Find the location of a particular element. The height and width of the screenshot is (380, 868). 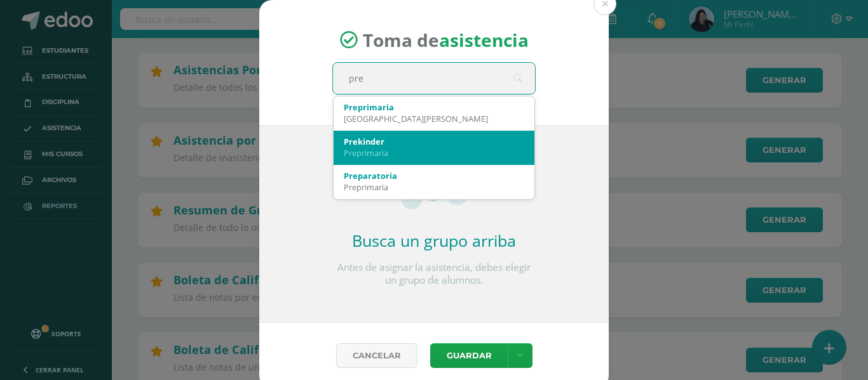

h2: Busca un grupo arriba is located at coordinates (434, 241).